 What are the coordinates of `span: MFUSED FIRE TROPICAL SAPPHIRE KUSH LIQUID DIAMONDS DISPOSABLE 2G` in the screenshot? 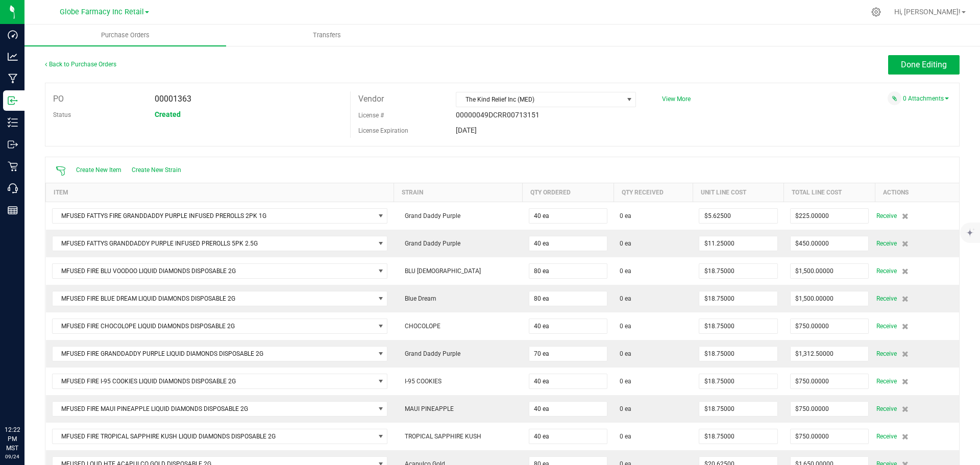 It's located at (213, 436).